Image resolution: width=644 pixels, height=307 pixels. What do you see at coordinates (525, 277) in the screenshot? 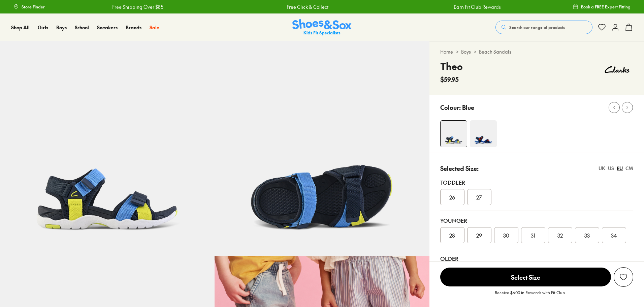
I see `span: Select Size` at bounding box center [525, 277].